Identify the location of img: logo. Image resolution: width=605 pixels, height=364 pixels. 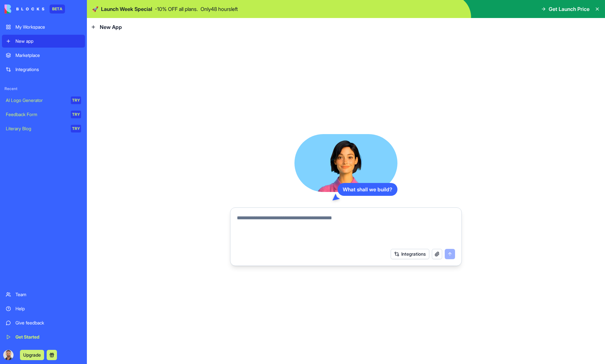
(24, 9).